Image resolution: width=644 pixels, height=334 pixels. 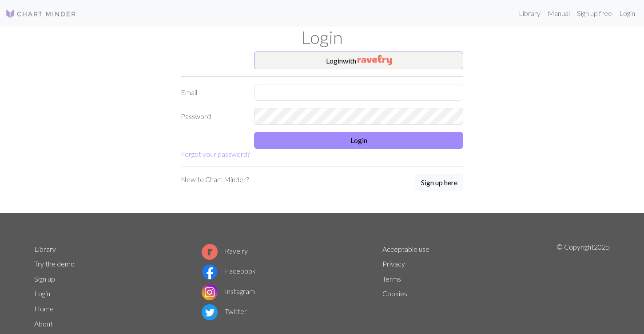 I want to click on a: Cookies, so click(x=395, y=293).